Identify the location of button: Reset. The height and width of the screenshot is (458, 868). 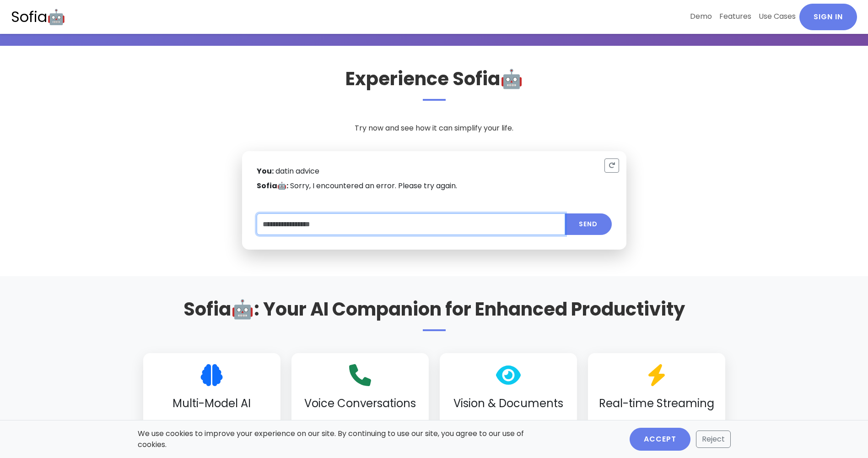
(612, 165).